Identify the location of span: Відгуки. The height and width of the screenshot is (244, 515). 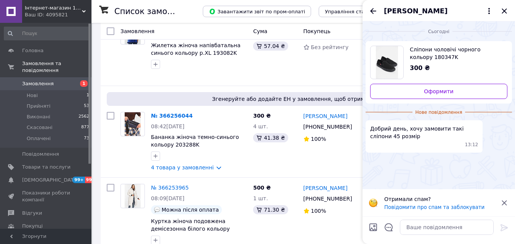
(32, 214).